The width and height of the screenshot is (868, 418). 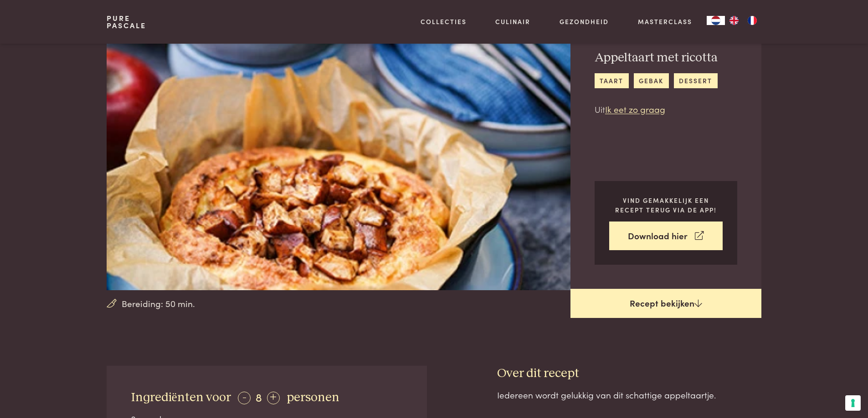 I want to click on h3: Over dit recept, so click(x=629, y=374).